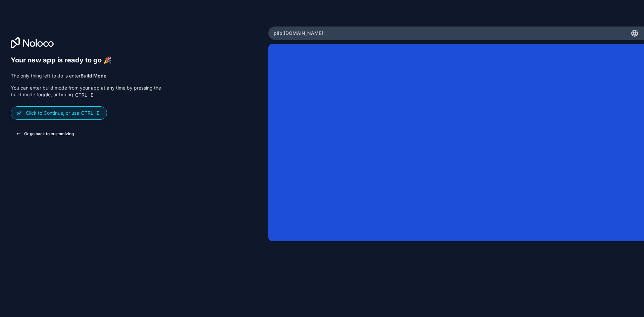 This screenshot has height=317, width=644. I want to click on h6: Your new app is ready to go 🎉, so click(86, 60).